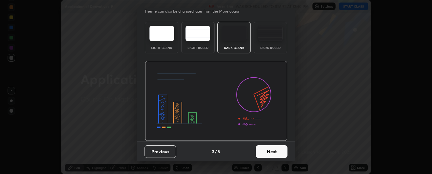 The height and width of the screenshot is (174, 432). What do you see at coordinates (270, 33) in the screenshot?
I see `img: darkRuledTheme.de295e13.svg` at bounding box center [270, 33].